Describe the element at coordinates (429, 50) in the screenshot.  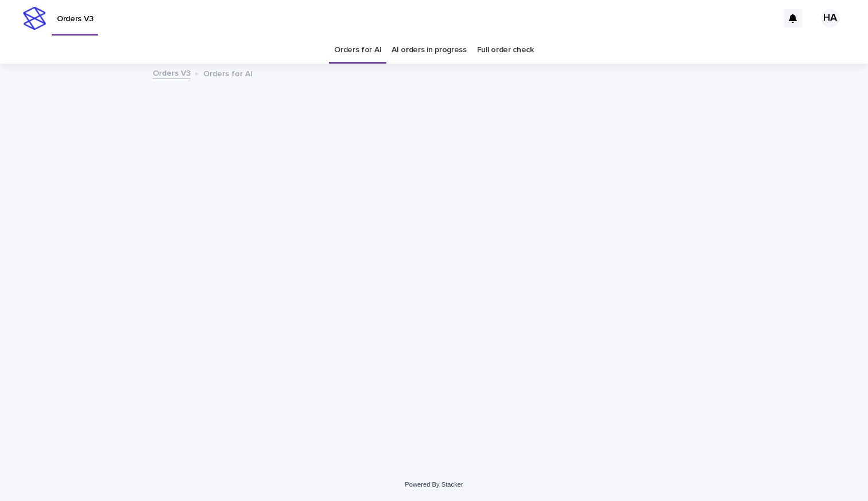
I see `a: AI orders in progress` at that location.